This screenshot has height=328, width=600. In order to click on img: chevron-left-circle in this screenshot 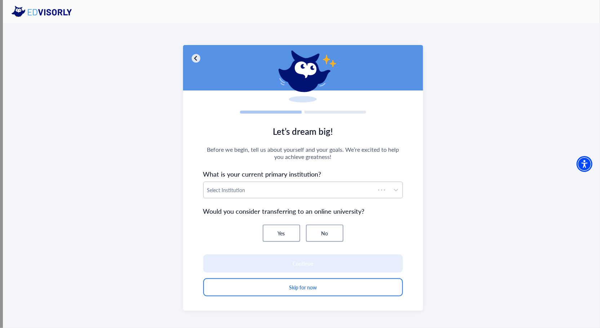, I will do `click(196, 58)`.